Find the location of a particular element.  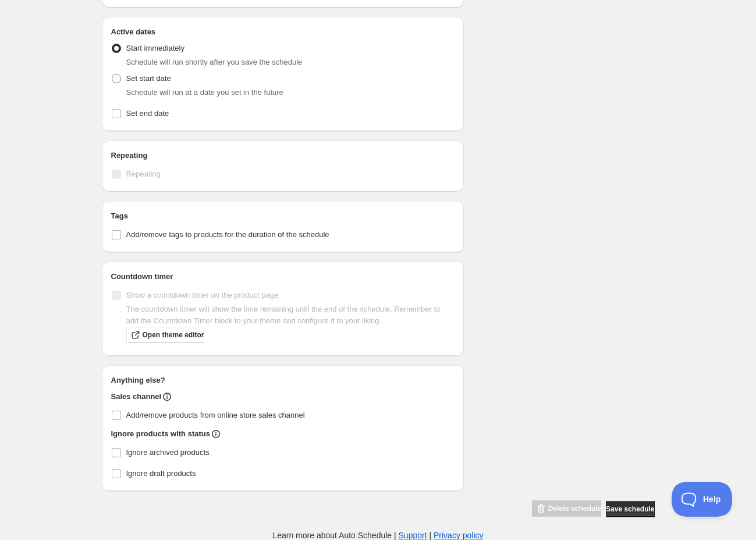

span: Schedule will run shortly after you save the schedule is located at coordinates (214, 62).